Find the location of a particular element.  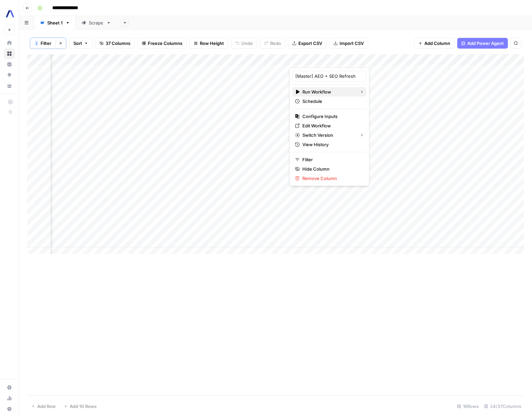

a: Opportunities is located at coordinates (10, 75).